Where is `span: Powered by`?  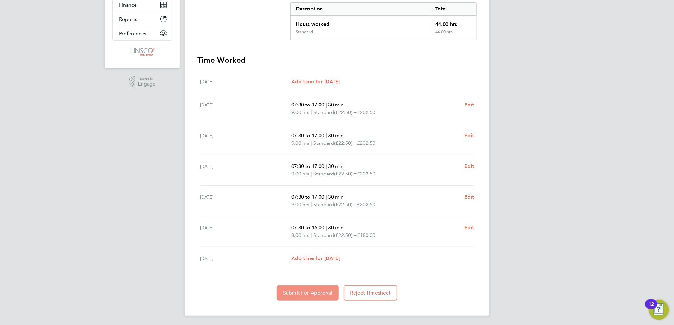 span: Powered by is located at coordinates (147, 79).